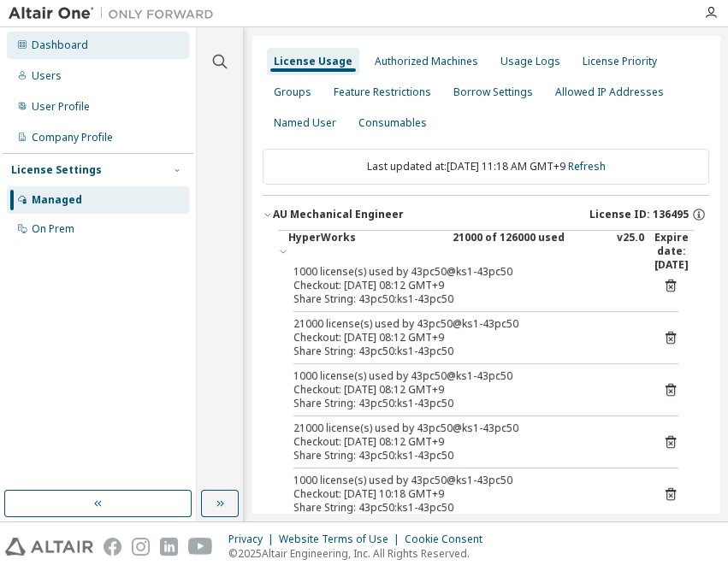 Image resolution: width=728 pixels, height=571 pixels. Describe the element at coordinates (60, 45) in the screenshot. I see `div: Dashboard` at that location.